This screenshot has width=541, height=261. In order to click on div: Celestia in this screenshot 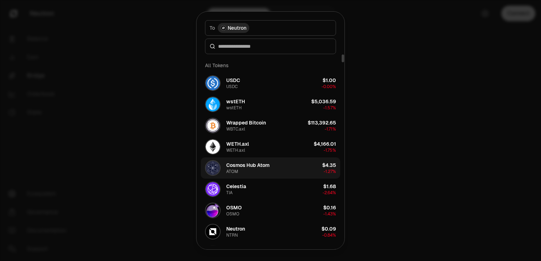, I will do `click(236, 187)`.